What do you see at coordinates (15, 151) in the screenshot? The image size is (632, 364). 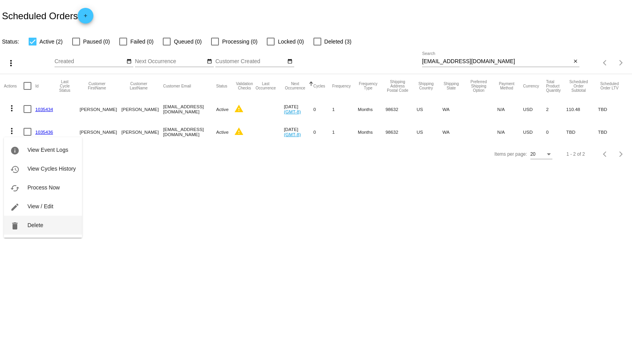 I see `mat-icon: info` at bounding box center [15, 151].